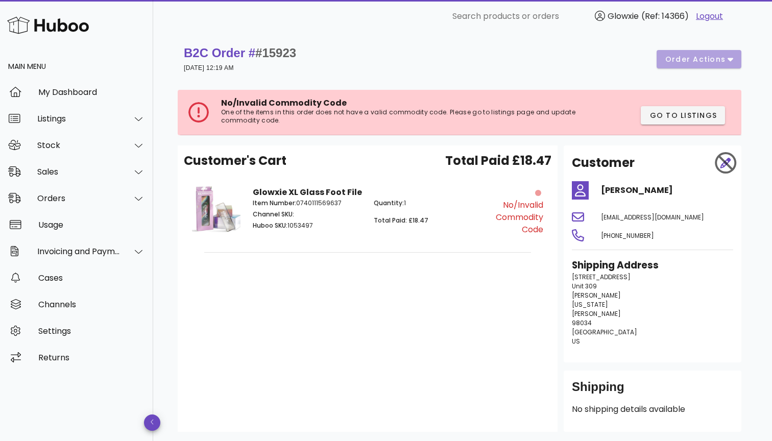 This screenshot has height=441, width=772. Describe the element at coordinates (584, 286) in the screenshot. I see `span: Unit 309` at that location.